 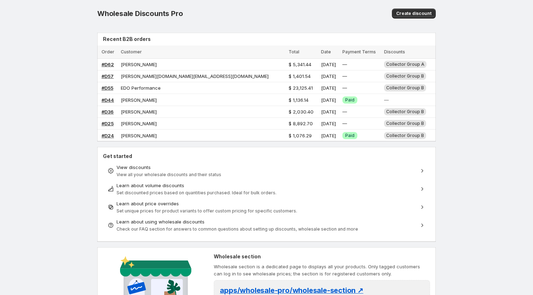 What do you see at coordinates (141, 88) in the screenshot?
I see `span: EDO Performance` at bounding box center [141, 88].